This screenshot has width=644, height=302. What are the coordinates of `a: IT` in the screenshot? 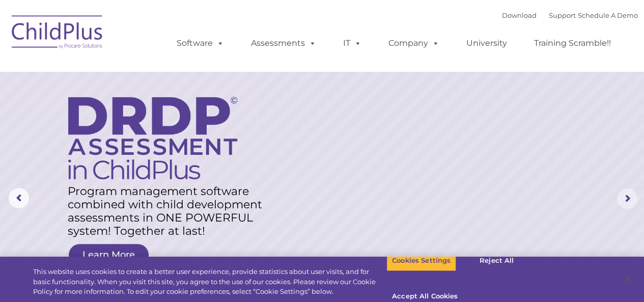 It's located at (353, 43).